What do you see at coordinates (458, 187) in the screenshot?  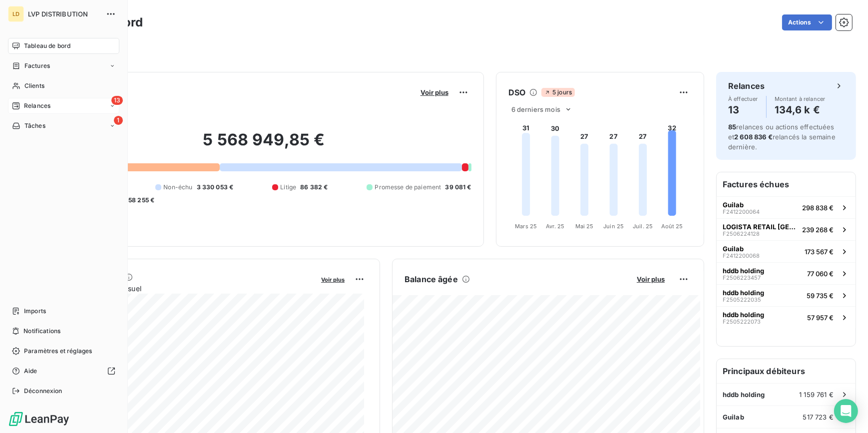 I see `span: 39 081 €` at bounding box center [458, 187].